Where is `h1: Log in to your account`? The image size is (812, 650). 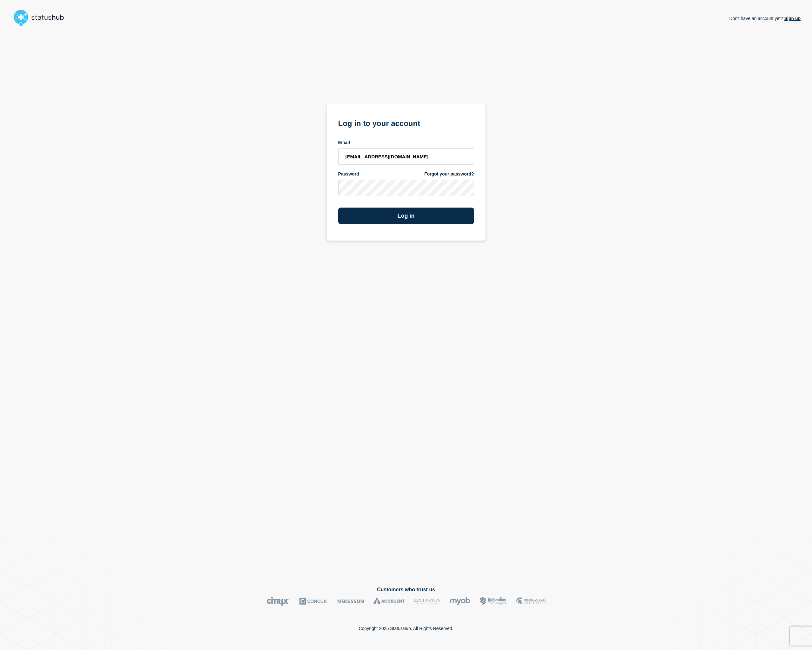
h1: Log in to your account is located at coordinates (406, 122).